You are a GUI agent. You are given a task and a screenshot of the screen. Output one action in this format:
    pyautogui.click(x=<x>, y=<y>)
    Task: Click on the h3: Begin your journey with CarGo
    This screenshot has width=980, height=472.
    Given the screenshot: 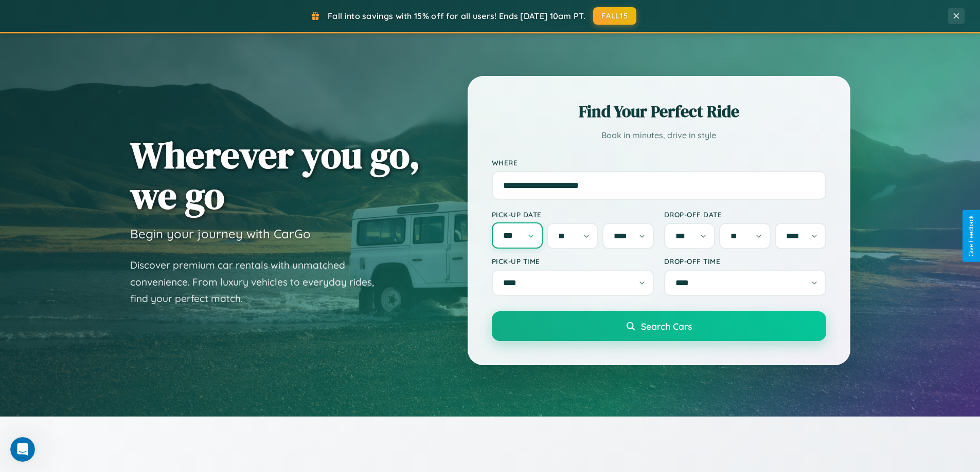 What is the action you would take?
    pyautogui.click(x=220, y=234)
    